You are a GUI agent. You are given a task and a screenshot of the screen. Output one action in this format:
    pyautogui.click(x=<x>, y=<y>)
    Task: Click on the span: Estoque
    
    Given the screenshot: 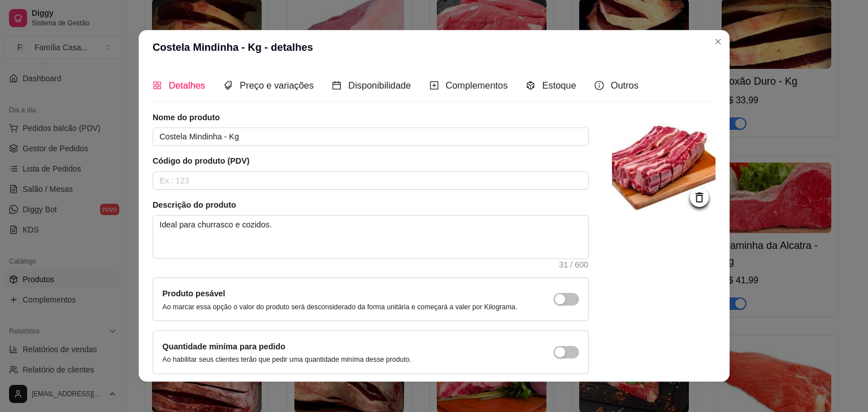 What is the action you would take?
    pyautogui.click(x=559, y=85)
    